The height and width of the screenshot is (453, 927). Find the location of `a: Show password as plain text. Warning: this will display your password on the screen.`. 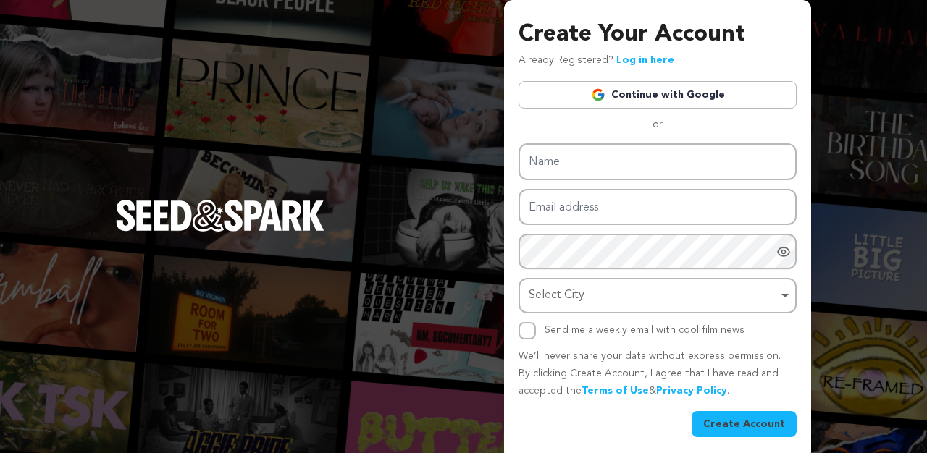

a: Show password as plain text. Warning: this will display your password on the screen. is located at coordinates (784, 252).